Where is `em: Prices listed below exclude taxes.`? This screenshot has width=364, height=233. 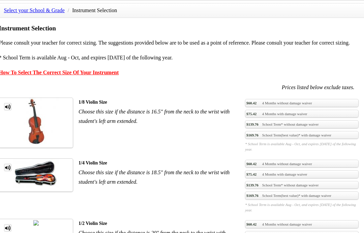
em: Prices listed below exclude taxes. is located at coordinates (318, 87).